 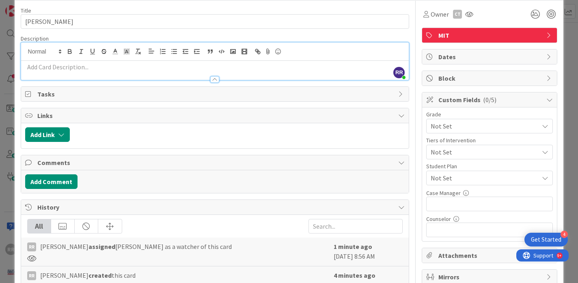 I want to click on b: 4 minutes ago, so click(x=354, y=275).